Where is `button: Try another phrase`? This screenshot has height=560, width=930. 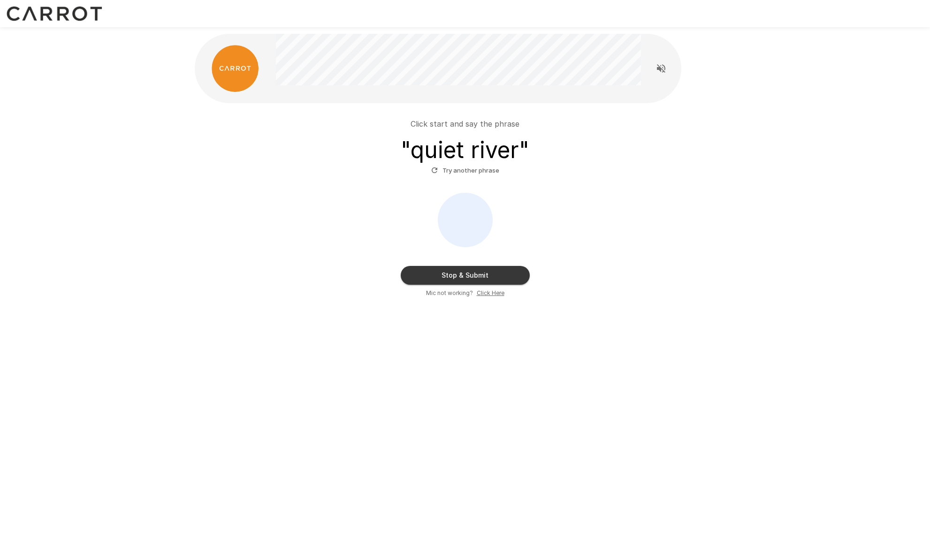 button: Try another phrase is located at coordinates (465, 170).